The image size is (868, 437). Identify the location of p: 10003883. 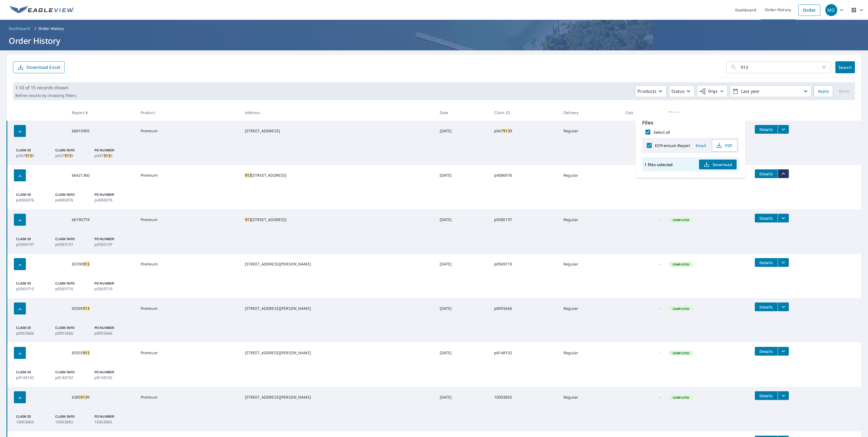
(32, 422).